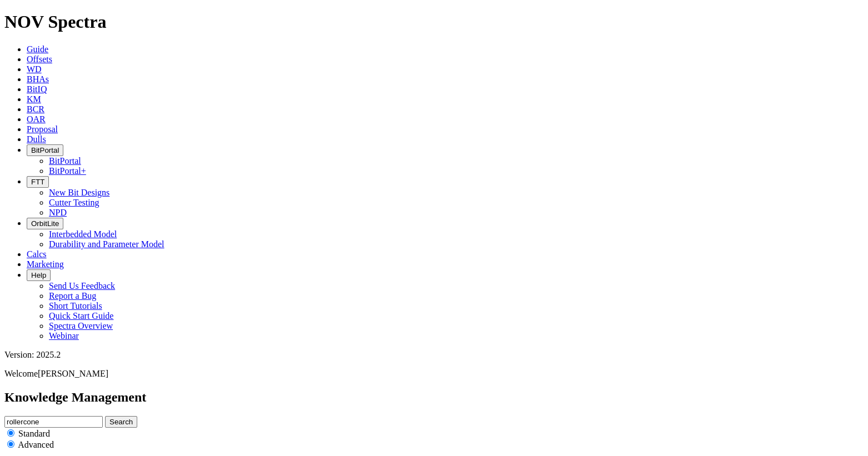 The width and height of the screenshot is (868, 456). I want to click on a: WD, so click(34, 69).